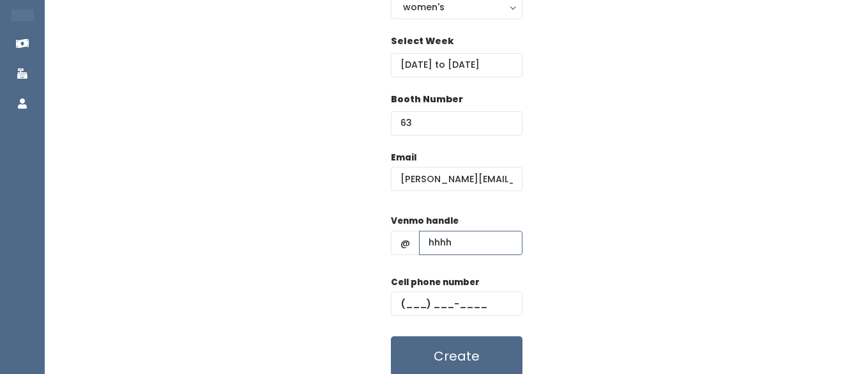 This screenshot has height=374, width=868. What do you see at coordinates (403, 158) in the screenshot?
I see `label: Email` at bounding box center [403, 158].